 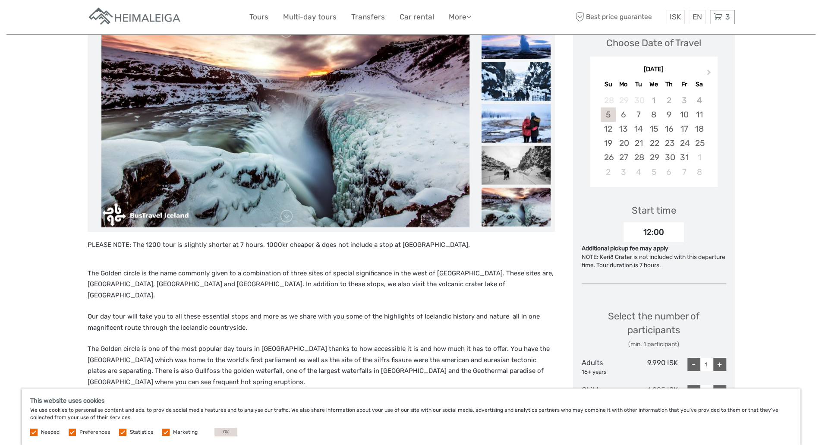 What do you see at coordinates (411, 401) in the screenshot?
I see `h5: This website uses cookies` at bounding box center [411, 401].